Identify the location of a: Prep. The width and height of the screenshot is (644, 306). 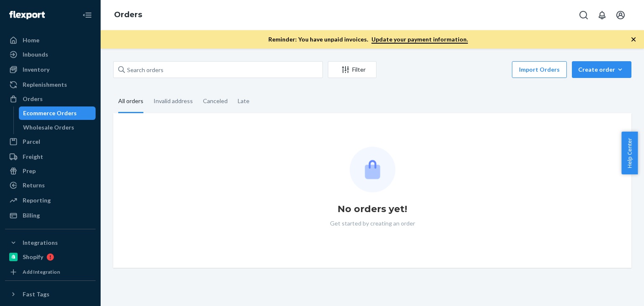
(50, 171).